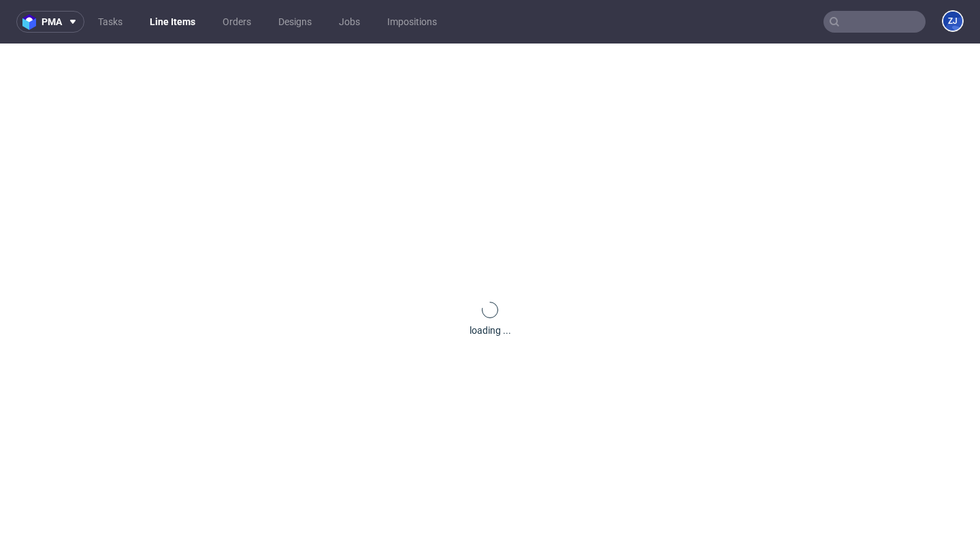 The height and width of the screenshot is (552, 980). What do you see at coordinates (490, 331) in the screenshot?
I see `div: loading ...` at bounding box center [490, 331].